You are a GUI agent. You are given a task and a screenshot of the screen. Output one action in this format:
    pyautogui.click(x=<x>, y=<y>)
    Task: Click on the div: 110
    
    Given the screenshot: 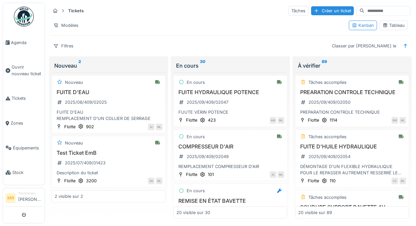 What is the action you would take?
    pyautogui.click(x=332, y=180)
    